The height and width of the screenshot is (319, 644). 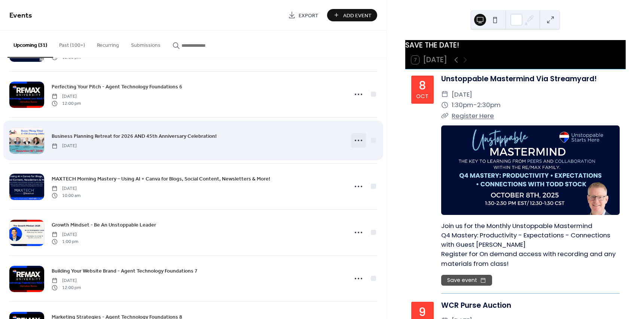 I want to click on a: Add Event, so click(x=352, y=15).